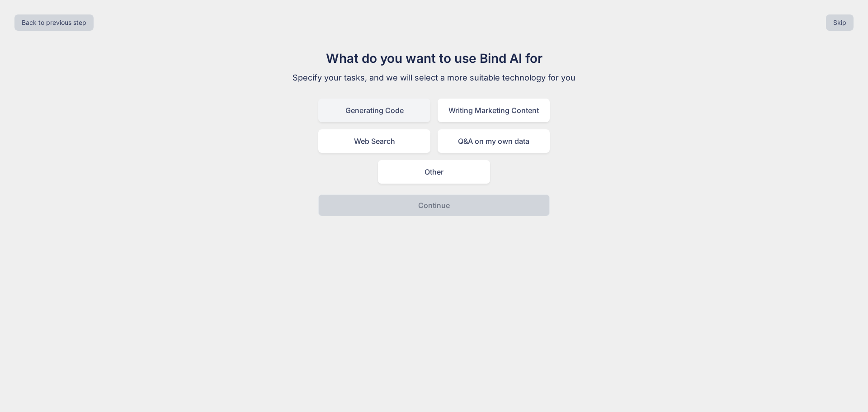 This screenshot has height=412, width=868. What do you see at coordinates (434, 172) in the screenshot?
I see `div: Other` at bounding box center [434, 172].